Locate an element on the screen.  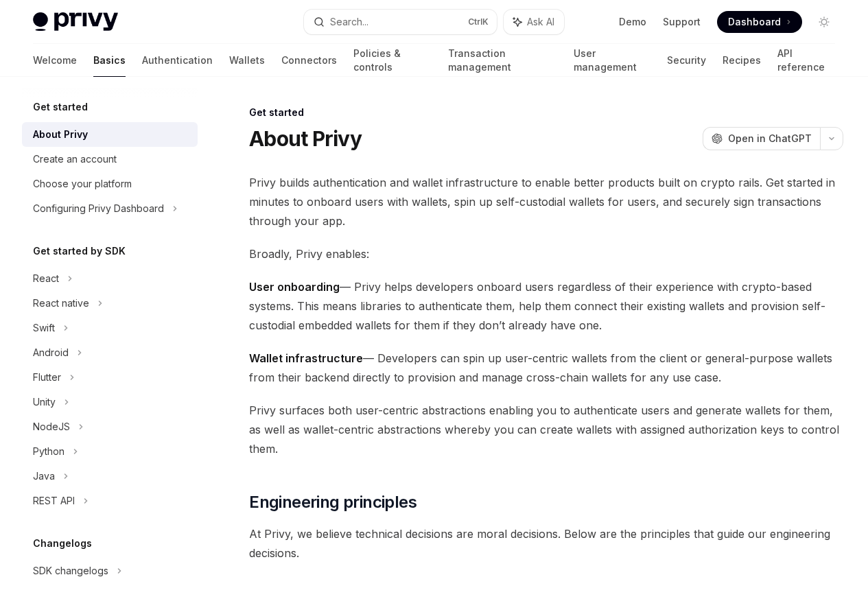
a: Welcome is located at coordinates (55, 60).